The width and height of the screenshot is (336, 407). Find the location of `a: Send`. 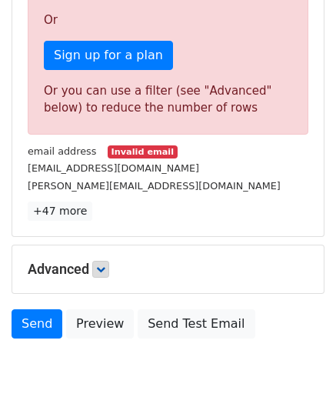

a: Send is located at coordinates (37, 324).